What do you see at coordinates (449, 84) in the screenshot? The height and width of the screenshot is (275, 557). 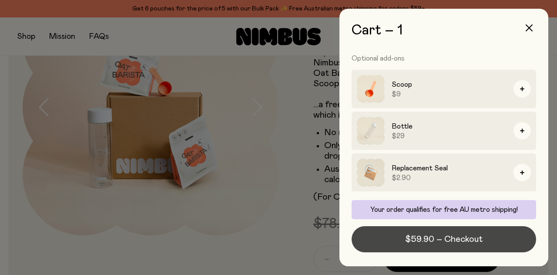 I see `h3: Scoop` at bounding box center [449, 84].